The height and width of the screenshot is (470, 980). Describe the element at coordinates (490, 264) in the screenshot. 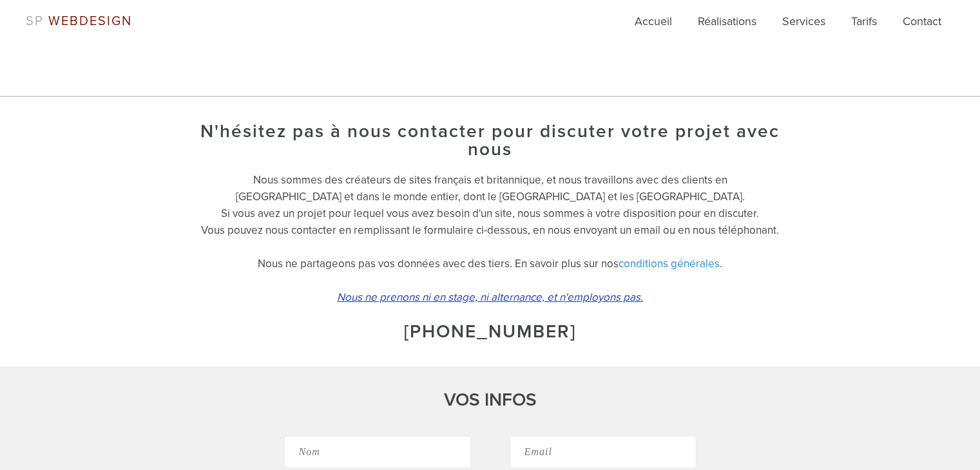

I see `p: Nous ne partageons pas vos données avec des tiers. En savoir plus sur nos .` at that location.